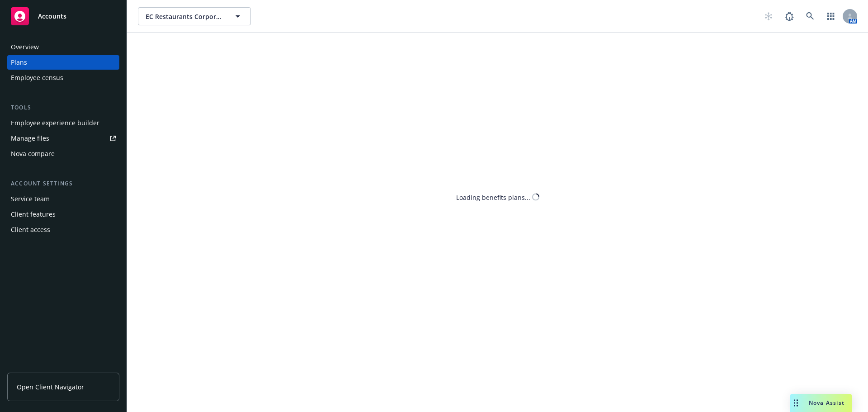 The height and width of the screenshot is (412, 868). What do you see at coordinates (831, 17) in the screenshot?
I see `a: Switch app` at bounding box center [831, 17].